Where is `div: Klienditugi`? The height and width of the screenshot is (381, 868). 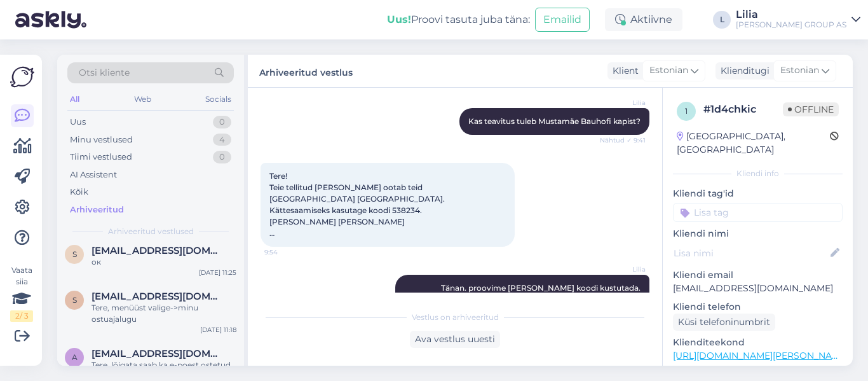
div: Klienditugi is located at coordinates (742, 70).